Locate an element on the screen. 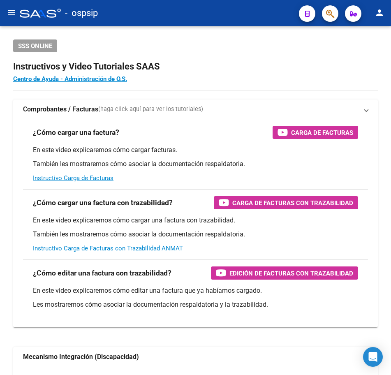  mat-icon: person is located at coordinates (379, 13).